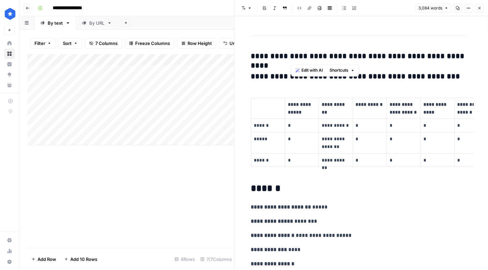 This screenshot has width=488, height=270. What do you see at coordinates (152, 43) in the screenshot?
I see `span: Freeze Columns` at bounding box center [152, 43].